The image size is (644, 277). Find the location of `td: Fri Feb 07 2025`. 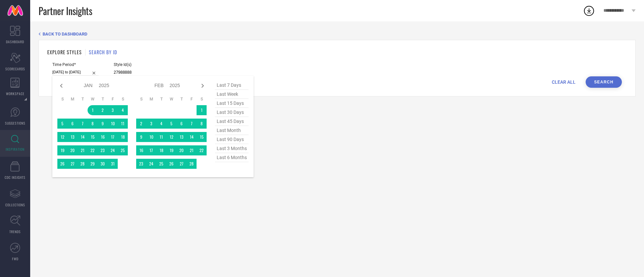

td: Fri Feb 07 2025 is located at coordinates (192, 123).